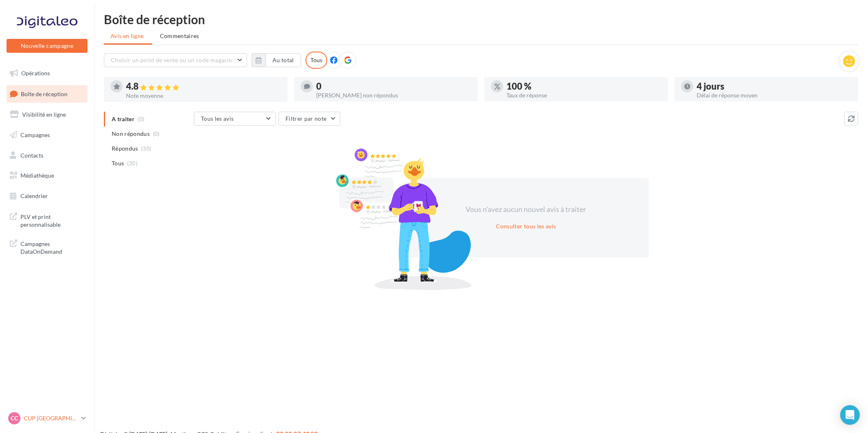 The width and height of the screenshot is (868, 433). Describe the element at coordinates (481, 19) in the screenshot. I see `div: Boîte de réception` at that location.